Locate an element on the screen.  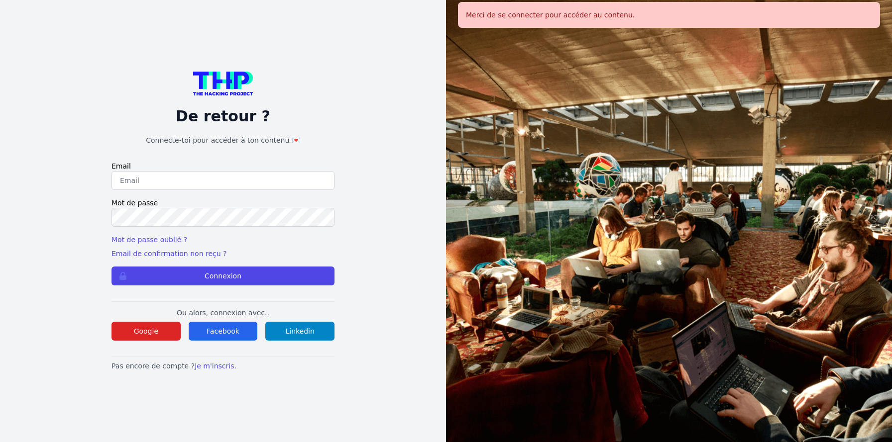
p: Pas encore de compte ? is located at coordinates (223, 366).